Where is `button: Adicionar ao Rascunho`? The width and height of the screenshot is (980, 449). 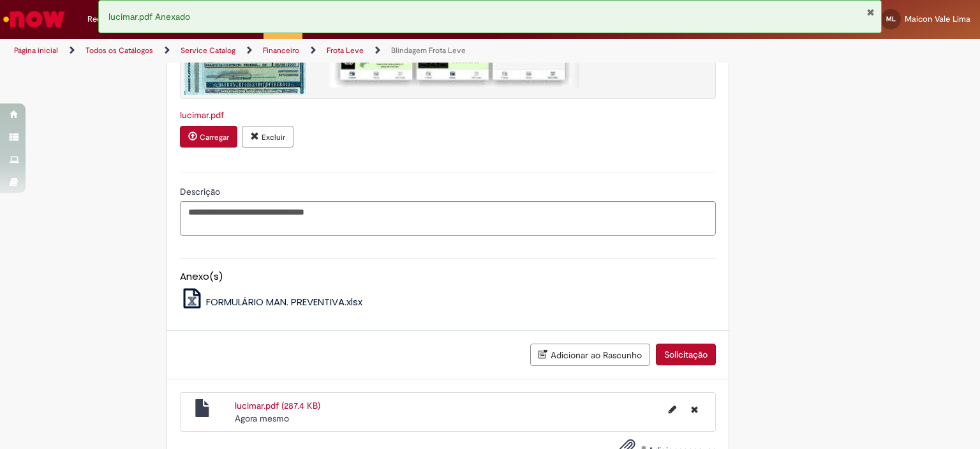
button: Adicionar ao Rascunho is located at coordinates (590, 354).